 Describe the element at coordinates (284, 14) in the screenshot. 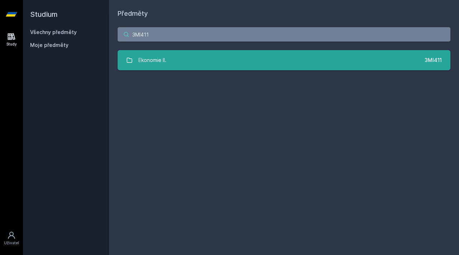

I see `h1: Předměty` at that location.